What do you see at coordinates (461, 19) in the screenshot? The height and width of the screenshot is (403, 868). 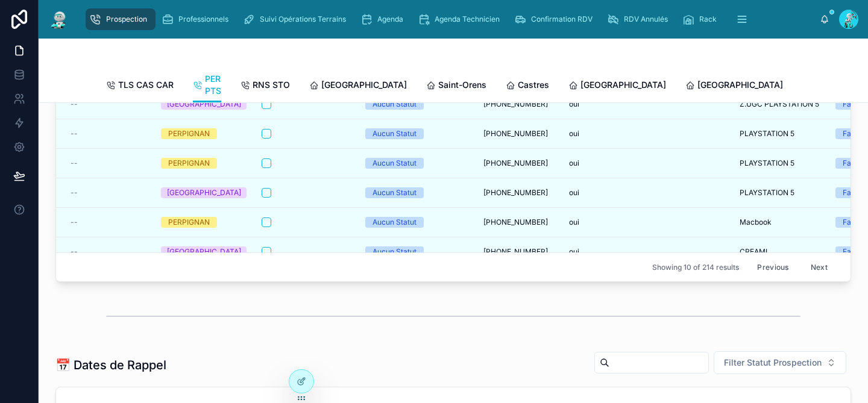 I see `a: Agenda Technicien` at bounding box center [461, 19].